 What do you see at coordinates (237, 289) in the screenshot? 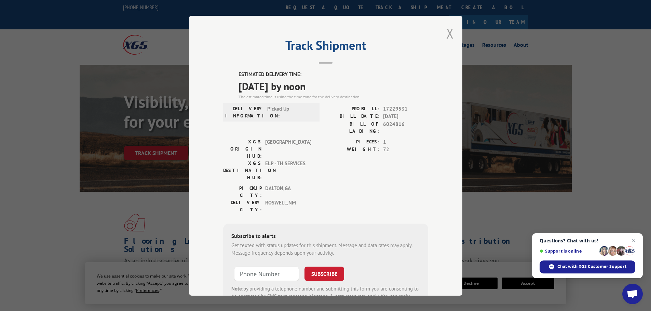
I see `strong: Note:` at bounding box center [237, 289].